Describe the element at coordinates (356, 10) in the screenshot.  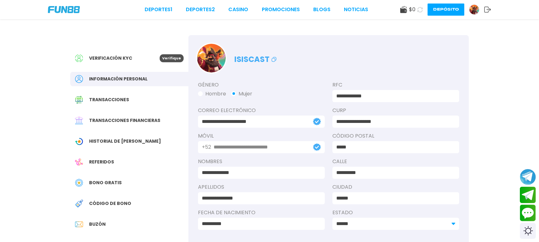
I see `a: NOTICIAS` at that location.